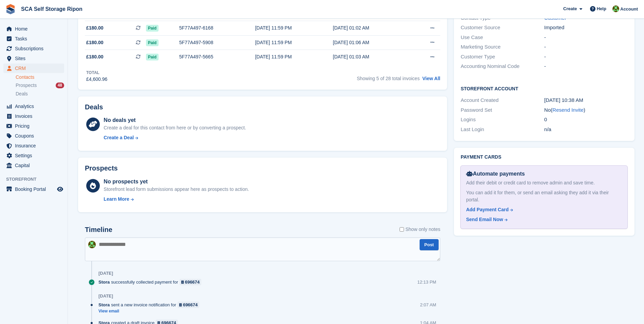 The image size is (644, 324). Describe the element at coordinates (427, 282) in the screenshot. I see `div: 12:13 PM` at that location.